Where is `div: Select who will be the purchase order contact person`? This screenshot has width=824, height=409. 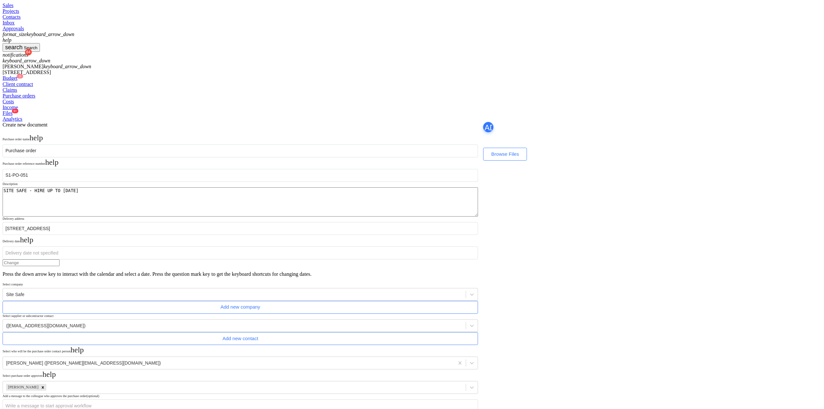
div: Select who will be the purchase order contact person is located at coordinates (240, 354).